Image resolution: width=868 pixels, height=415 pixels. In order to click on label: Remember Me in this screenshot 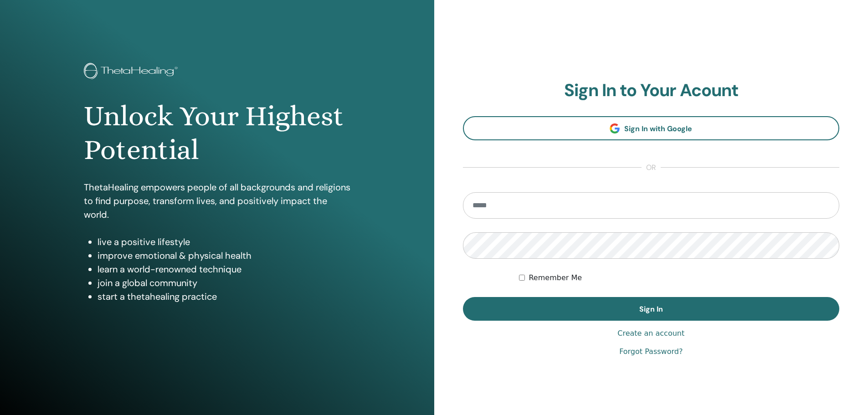, I will do `click(555, 278)`.